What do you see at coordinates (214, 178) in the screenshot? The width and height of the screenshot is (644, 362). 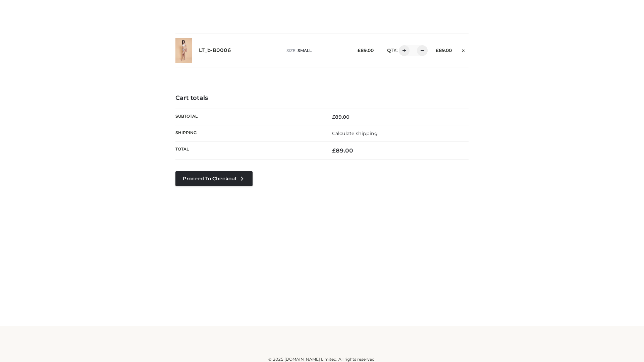 I see `a: Proceed to Checkout` at bounding box center [214, 178].